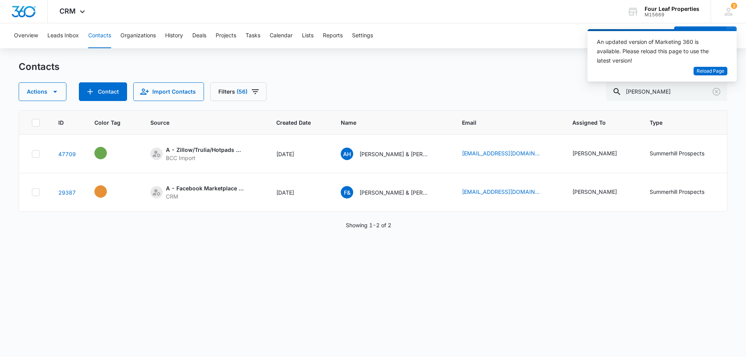 This screenshot has height=357, width=746. I want to click on button: Reload Page, so click(711, 71).